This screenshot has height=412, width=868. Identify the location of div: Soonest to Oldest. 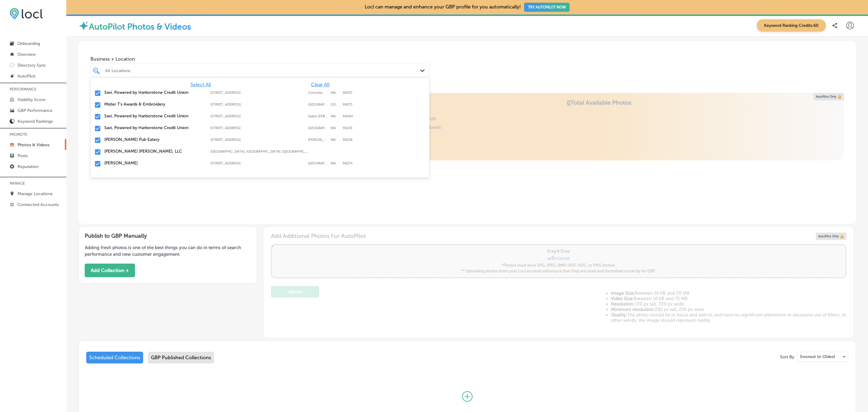
(823, 357).